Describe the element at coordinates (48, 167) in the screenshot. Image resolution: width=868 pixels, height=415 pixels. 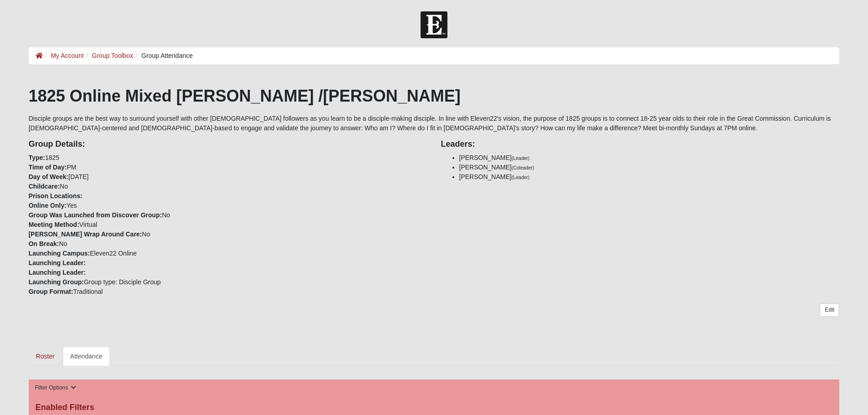
I see `strong: Time of Day:` at that location.